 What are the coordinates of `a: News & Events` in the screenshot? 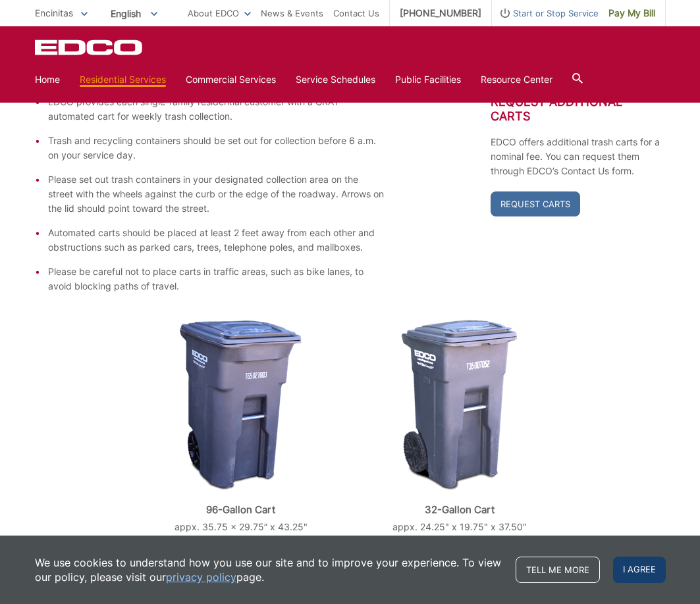 It's located at (292, 13).